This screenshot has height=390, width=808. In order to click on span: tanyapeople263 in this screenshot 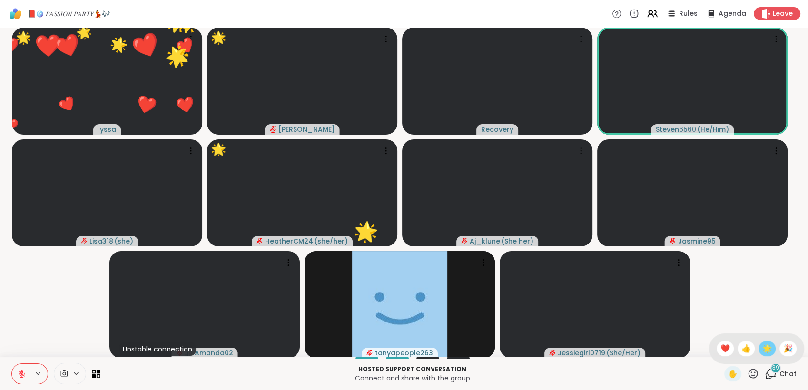, I will do `click(404, 353)`.